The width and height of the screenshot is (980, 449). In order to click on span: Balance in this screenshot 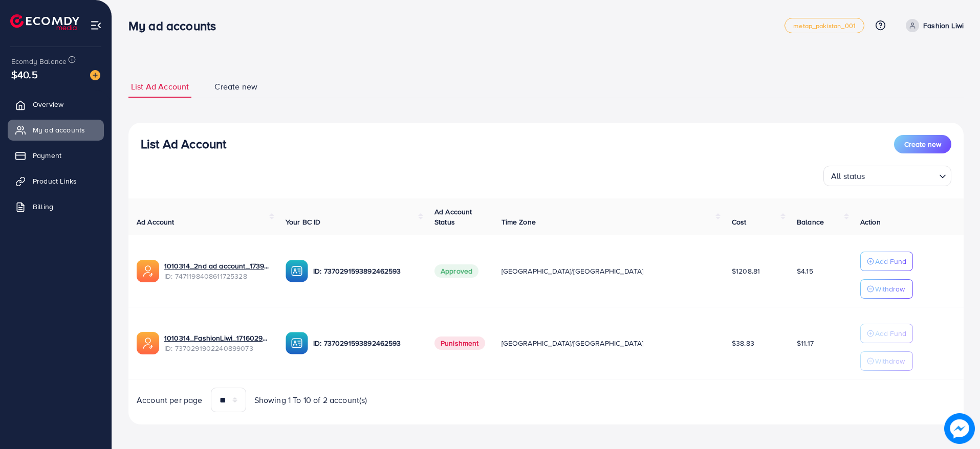, I will do `click(810, 222)`.